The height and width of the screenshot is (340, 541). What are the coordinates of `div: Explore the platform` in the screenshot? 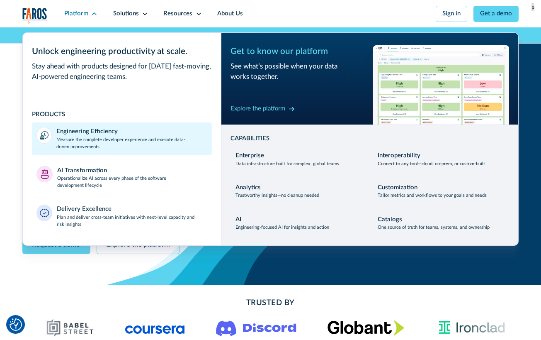 It's located at (258, 109).